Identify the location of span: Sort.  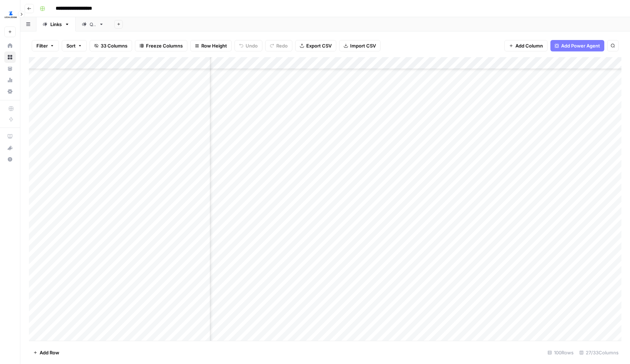
(71, 46).